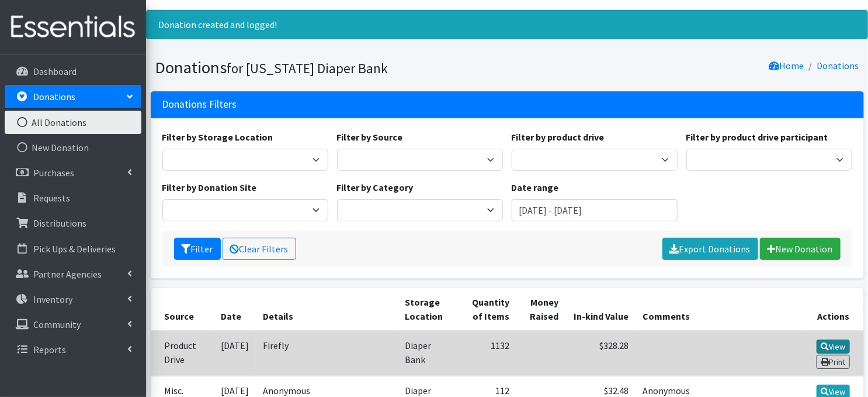 The image size is (868, 397). What do you see at coordinates (487, 354) in the screenshot?
I see `td: 1132` at bounding box center [487, 354].